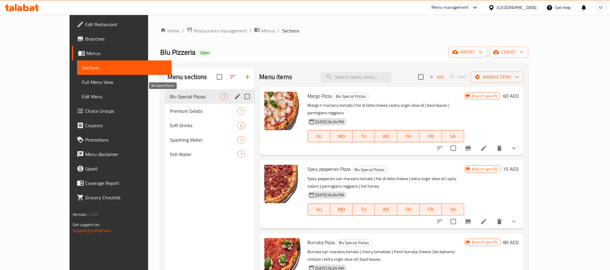 This screenshot has width=610, height=270. I want to click on span: import, so click(468, 52).